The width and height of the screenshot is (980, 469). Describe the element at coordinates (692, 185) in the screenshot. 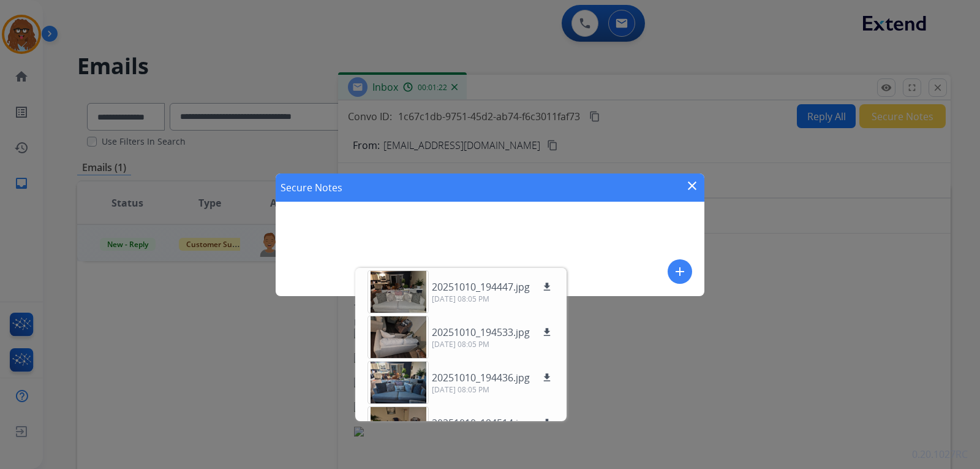

I see `mat-icon: close` at that location.